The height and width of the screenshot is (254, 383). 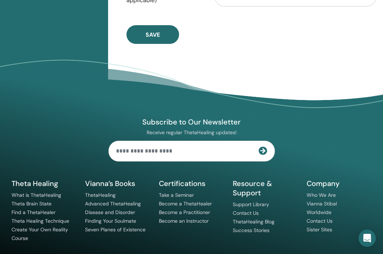 I want to click on a: Theta Healing Technique, so click(x=40, y=221).